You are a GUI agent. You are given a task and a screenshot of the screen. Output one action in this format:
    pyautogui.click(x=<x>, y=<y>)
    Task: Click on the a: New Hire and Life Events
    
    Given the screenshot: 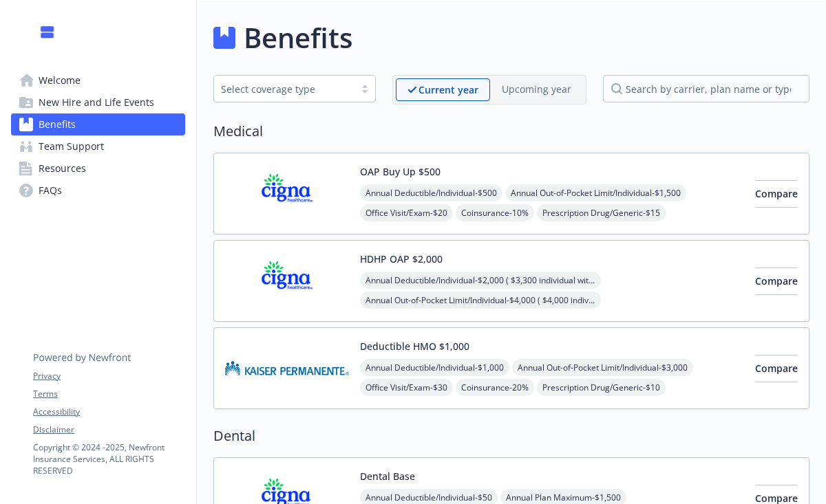 What is the action you would take?
    pyautogui.click(x=97, y=102)
    